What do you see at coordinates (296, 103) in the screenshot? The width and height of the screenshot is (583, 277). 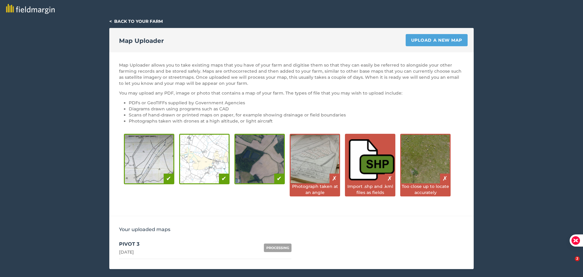 I see `li: PDFs or GeoTIFFs supplied by Government Agencies` at bounding box center [296, 103].